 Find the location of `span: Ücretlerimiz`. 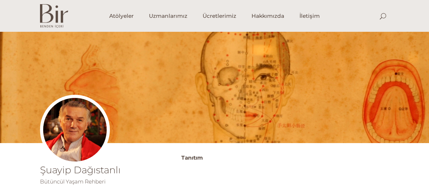

span: Ücretlerimiz is located at coordinates (219, 16).